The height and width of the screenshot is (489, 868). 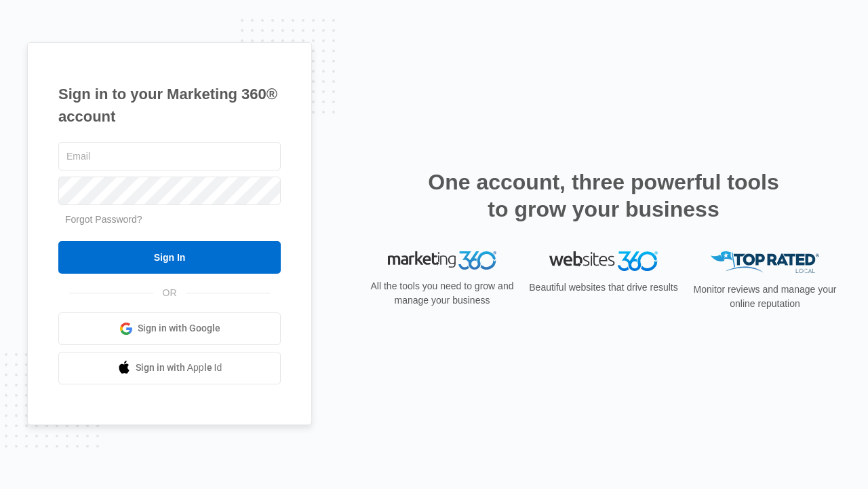 What do you see at coordinates (169, 156) in the screenshot?
I see `input: Email` at bounding box center [169, 156].